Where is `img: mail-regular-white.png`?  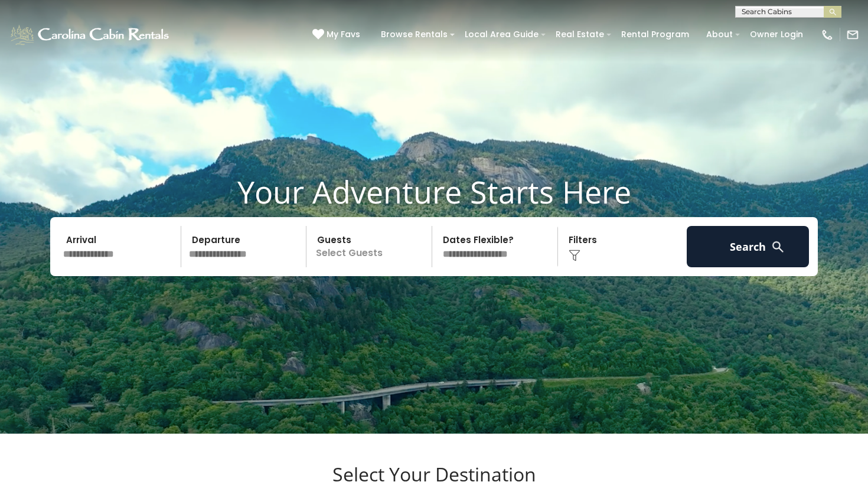 img: mail-regular-white.png is located at coordinates (853, 35).